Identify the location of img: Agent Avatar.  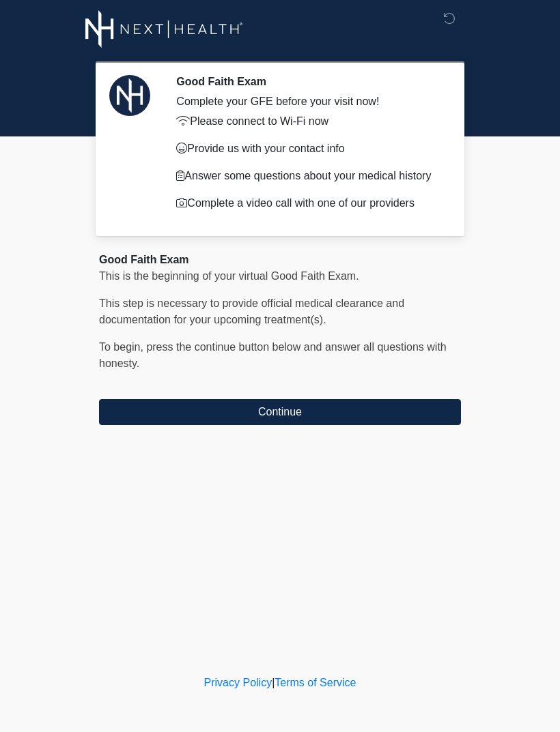
(130, 95).